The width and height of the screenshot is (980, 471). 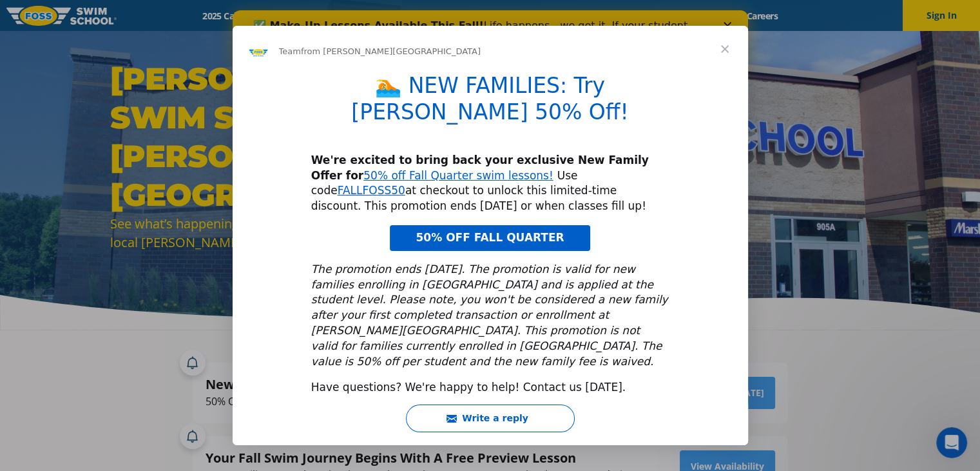 What do you see at coordinates (290, 51) in the screenshot?
I see `span: Team` at bounding box center [290, 51].